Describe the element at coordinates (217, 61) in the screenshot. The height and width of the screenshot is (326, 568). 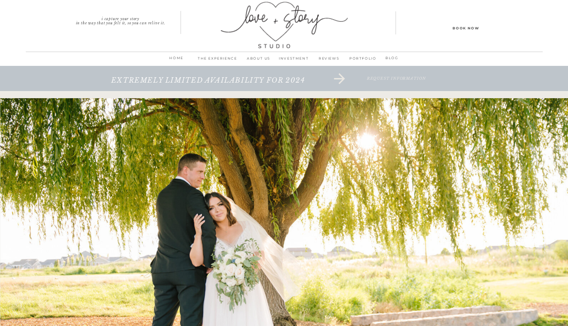
I see `p: THE EXPERIENCE` at that location.